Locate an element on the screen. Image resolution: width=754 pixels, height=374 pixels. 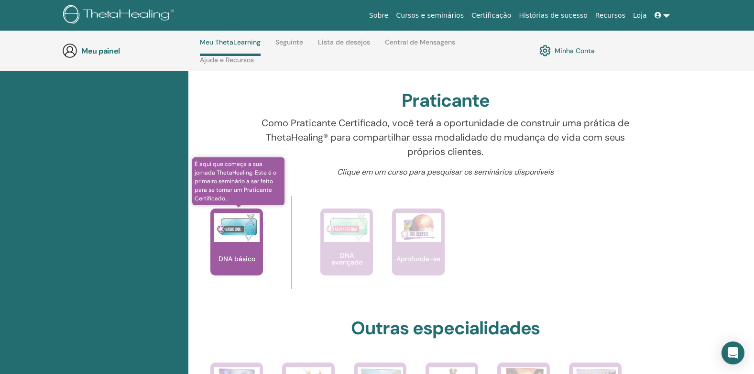
font: Minha Conta is located at coordinates (575, 51).